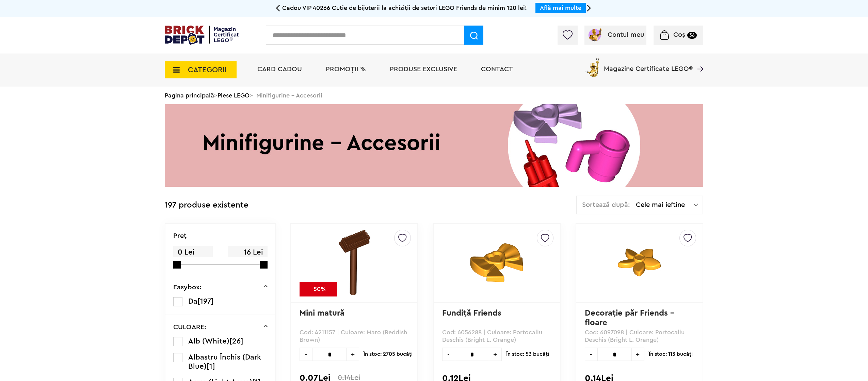 This screenshot has height=381, width=868. I want to click on span: Sortează după:, so click(606, 204).